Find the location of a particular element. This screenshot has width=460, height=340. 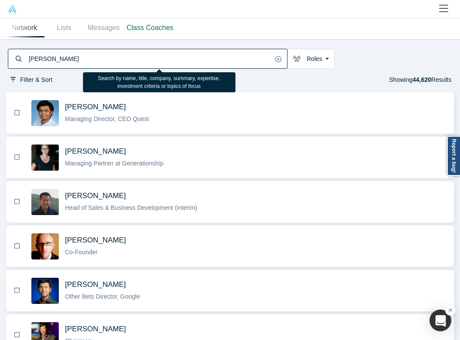

a: Lists is located at coordinates (64, 28).